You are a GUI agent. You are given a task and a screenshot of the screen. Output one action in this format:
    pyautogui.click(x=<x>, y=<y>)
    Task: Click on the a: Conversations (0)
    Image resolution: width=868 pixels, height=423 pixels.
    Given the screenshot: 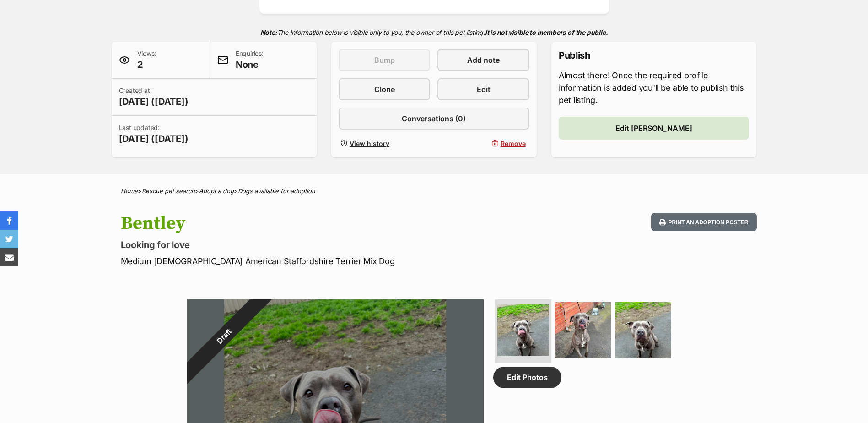 What is the action you would take?
    pyautogui.click(x=434, y=118)
    